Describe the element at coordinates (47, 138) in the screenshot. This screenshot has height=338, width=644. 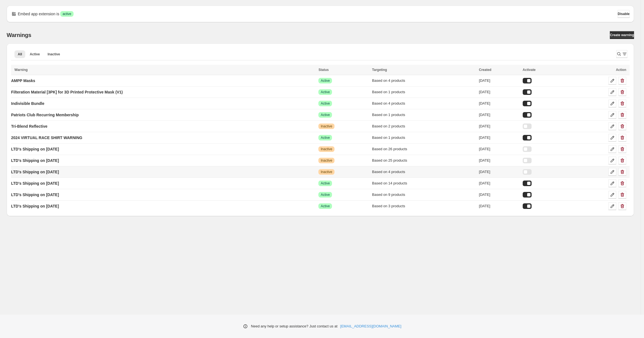
I see `a: 2024 VIRTUAL RACE SHIRT WARNING` at that location.